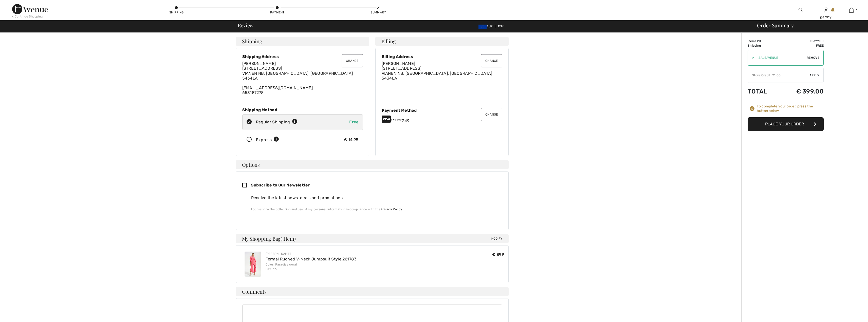 Image resolution: width=868 pixels, height=322 pixels. I want to click on a: Formal Ruched V-Neck Jumpsuit Style 261783, so click(311, 259).